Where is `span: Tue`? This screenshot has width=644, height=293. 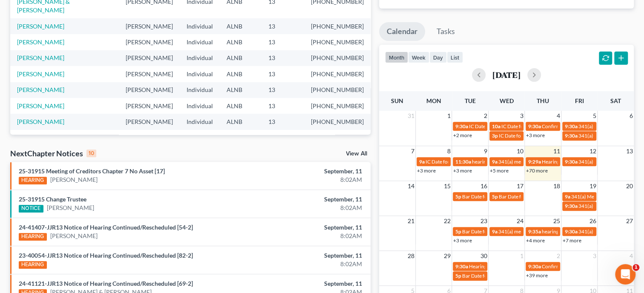 span: Tue is located at coordinates (470, 101).